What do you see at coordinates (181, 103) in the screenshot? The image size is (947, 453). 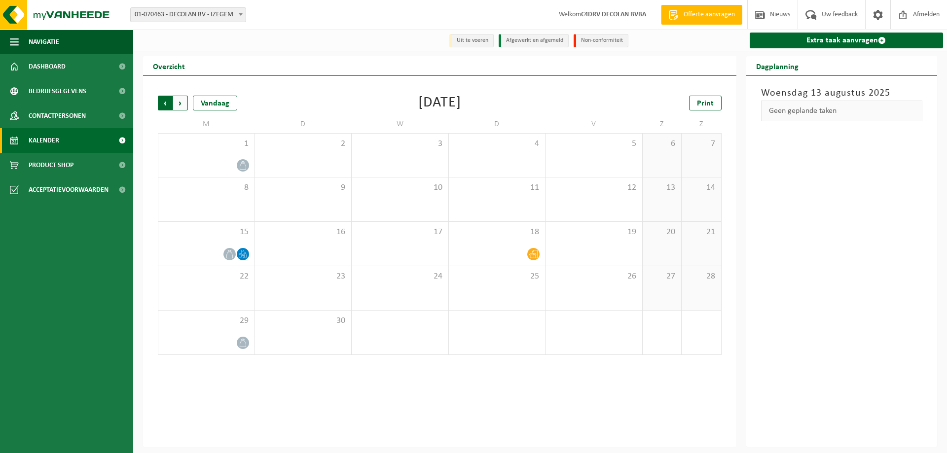 I see `span: Volgende` at bounding box center [181, 103].